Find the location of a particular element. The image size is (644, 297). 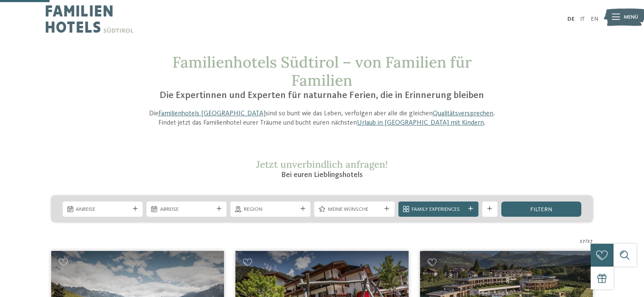

p: Die sind so bunt wie das Leben, verfolgen aber alle die gleichen . Findet jetzt das Familienhotel... is located at coordinates (322, 118).